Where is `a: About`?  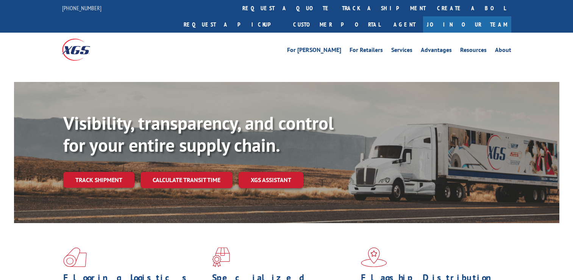 a: About is located at coordinates (503, 51).